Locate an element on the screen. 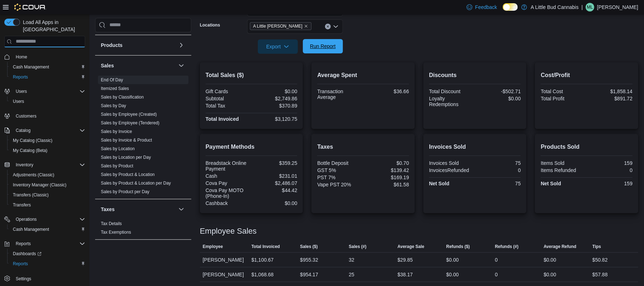 The height and width of the screenshot is (286, 644). div: $954.17 is located at coordinates (310, 274).